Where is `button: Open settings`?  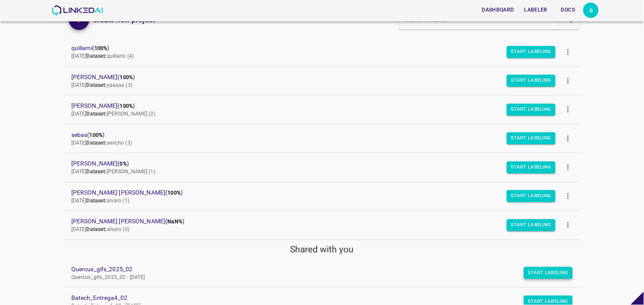 button: Open settings is located at coordinates (591, 10).